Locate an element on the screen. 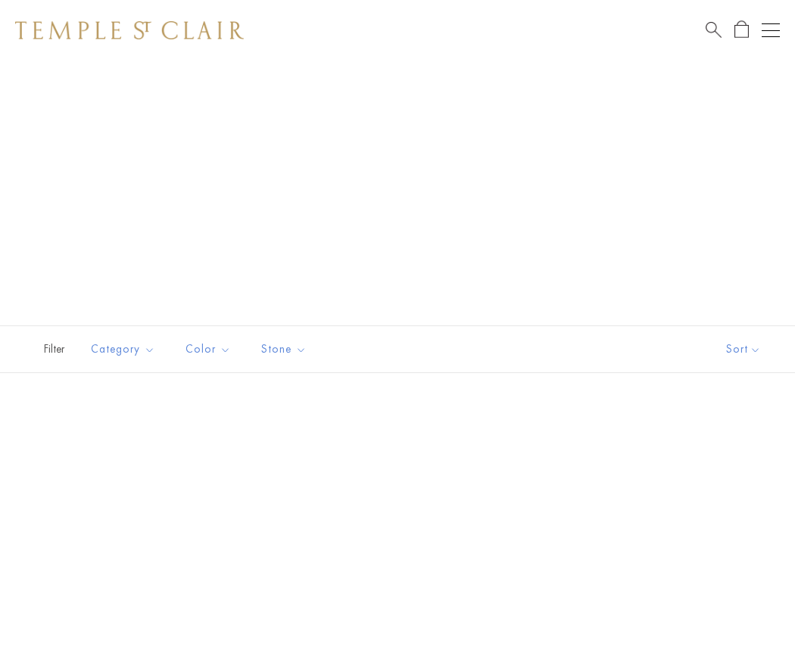  button: Color is located at coordinates (208, 348).